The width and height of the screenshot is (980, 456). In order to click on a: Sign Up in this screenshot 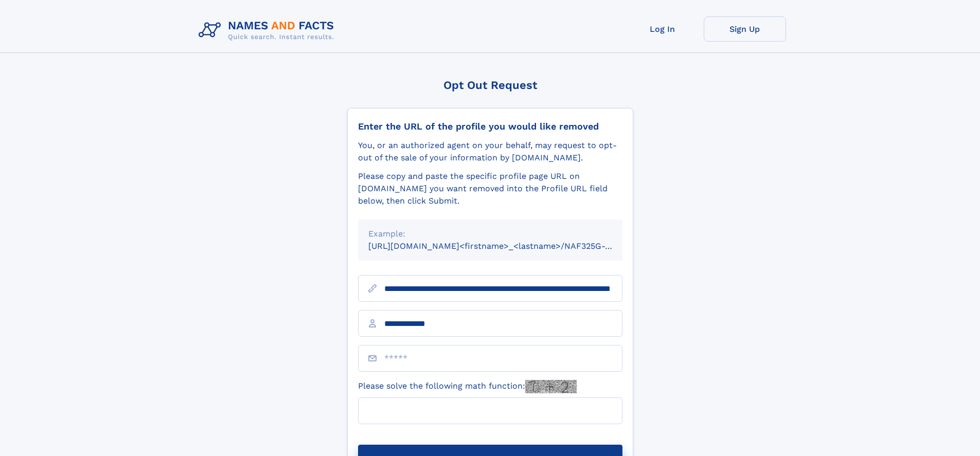, I will do `click(745, 29)`.